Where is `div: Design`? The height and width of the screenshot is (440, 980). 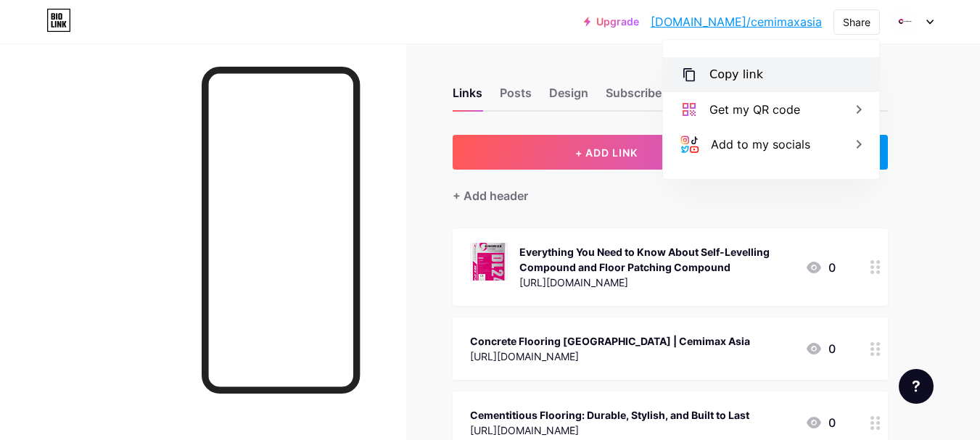
div: Design is located at coordinates (569, 97).